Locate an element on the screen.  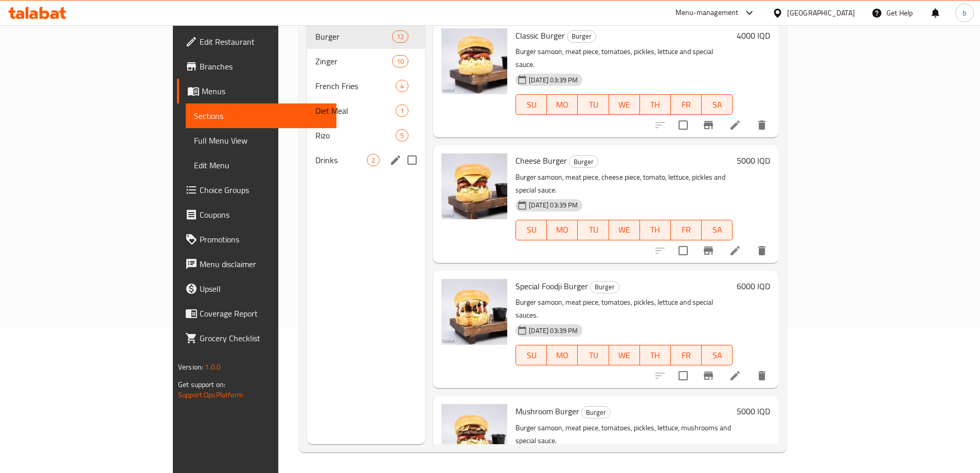
div: French Fries4 is located at coordinates (366, 86).